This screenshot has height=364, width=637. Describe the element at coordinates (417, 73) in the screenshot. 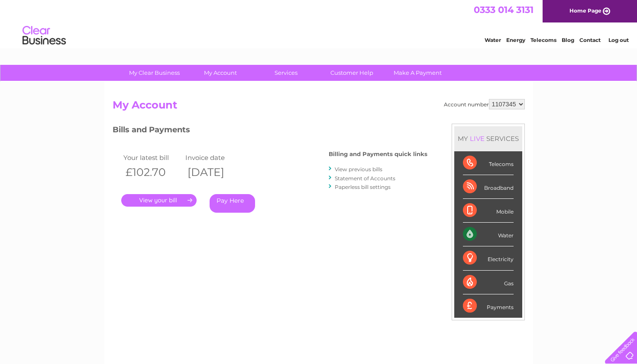

I see `a: Make A Payment` at that location.